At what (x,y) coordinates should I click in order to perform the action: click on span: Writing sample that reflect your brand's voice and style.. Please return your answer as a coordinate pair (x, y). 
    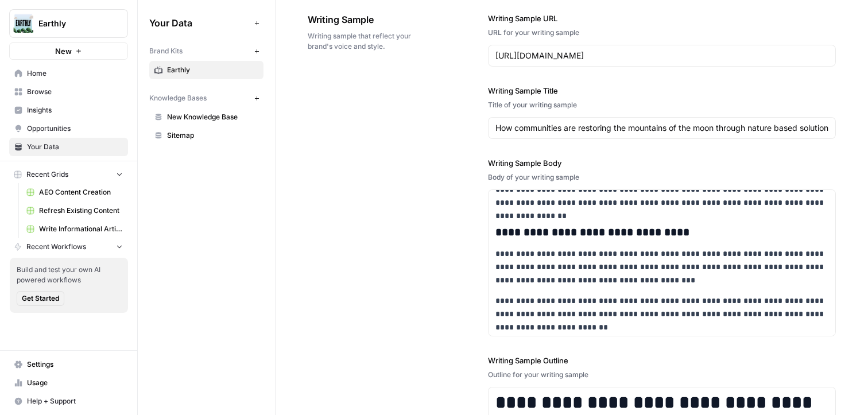
    Looking at the image, I should click on (366, 42).